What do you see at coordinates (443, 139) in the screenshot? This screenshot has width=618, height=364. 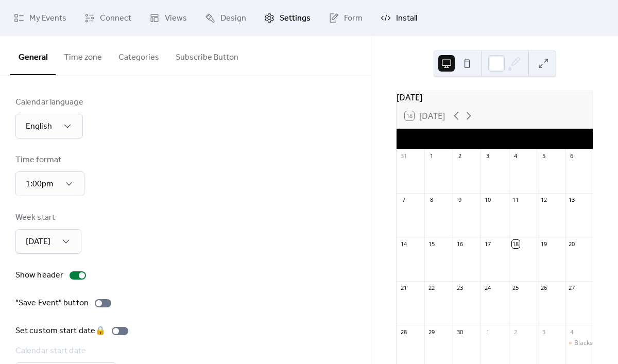 I see `div: Mon` at bounding box center [443, 139].